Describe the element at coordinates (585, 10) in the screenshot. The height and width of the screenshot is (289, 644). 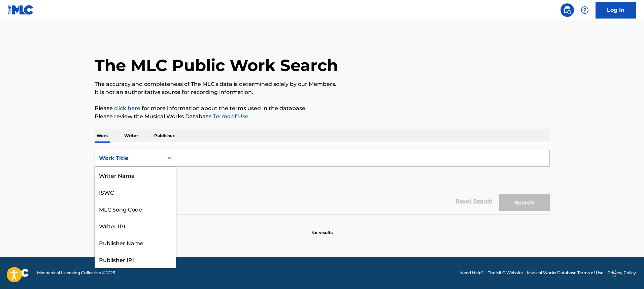
I see `div: Help` at that location.